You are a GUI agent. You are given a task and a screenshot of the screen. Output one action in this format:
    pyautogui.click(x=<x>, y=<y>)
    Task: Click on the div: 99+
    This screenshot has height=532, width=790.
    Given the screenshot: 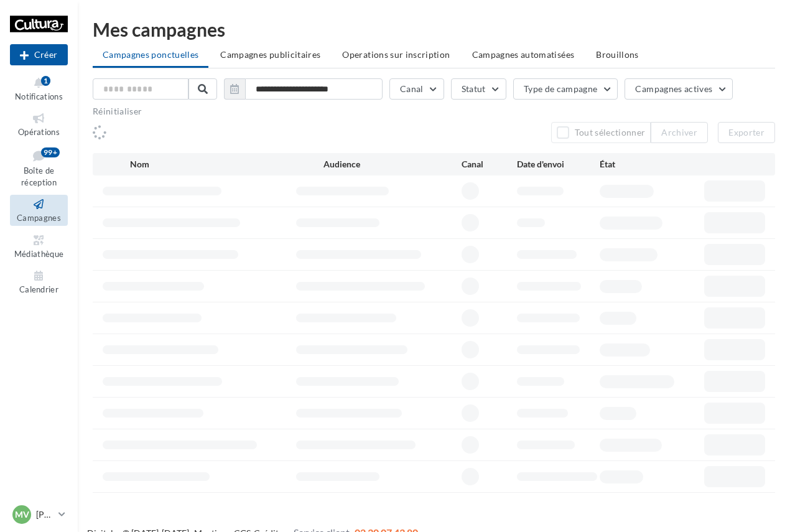 What is the action you would take?
    pyautogui.click(x=50, y=152)
    